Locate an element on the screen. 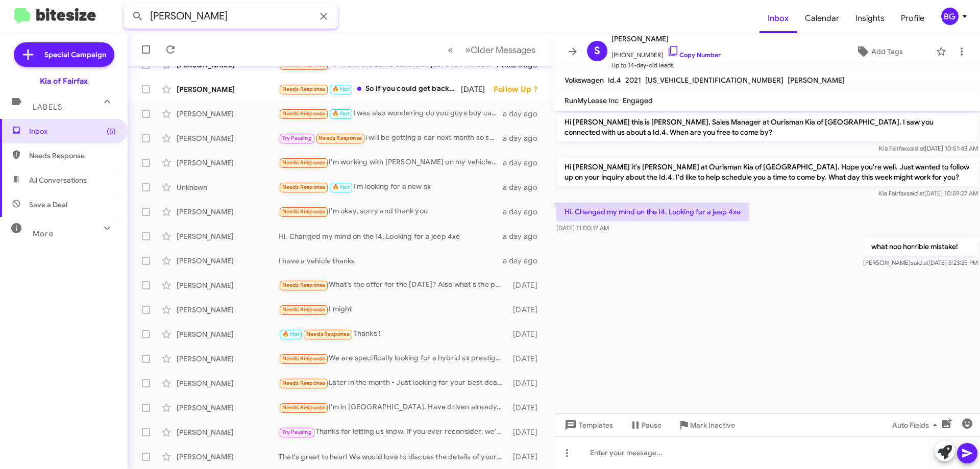  div: Thanks for letting us know. If you ever reconsider, we'd be happy to provide a no-obligation offe... is located at coordinates (393, 432).